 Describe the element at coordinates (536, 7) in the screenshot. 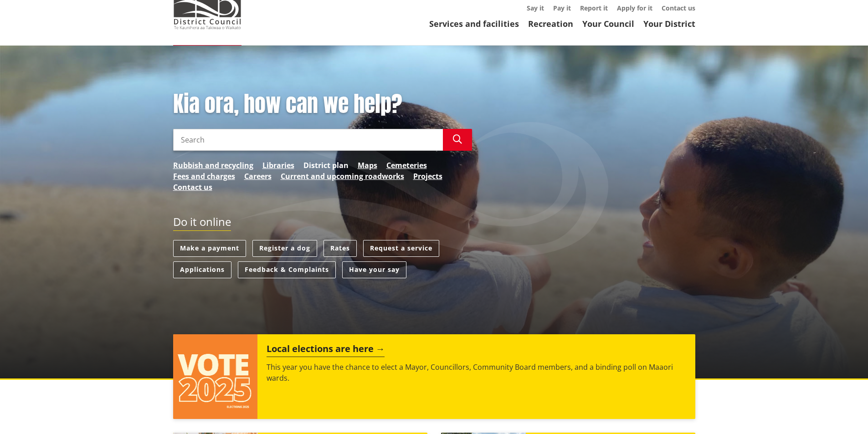

I see `a: Say it` at that location.